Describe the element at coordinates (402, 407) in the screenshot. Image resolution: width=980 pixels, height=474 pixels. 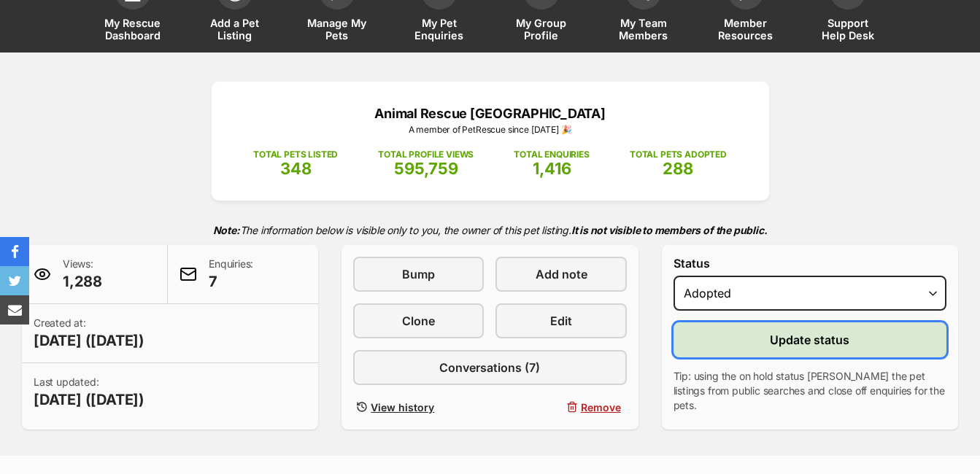
I see `span: View history` at that location.